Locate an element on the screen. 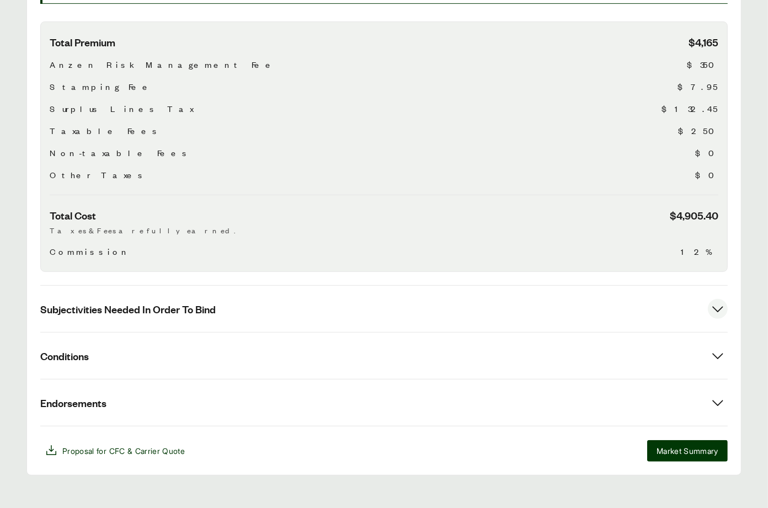 This screenshot has height=508, width=768. span: Endorsements is located at coordinates (73, 403).